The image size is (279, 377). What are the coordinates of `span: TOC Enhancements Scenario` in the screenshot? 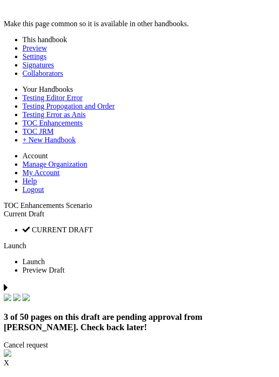 It's located at (48, 205).